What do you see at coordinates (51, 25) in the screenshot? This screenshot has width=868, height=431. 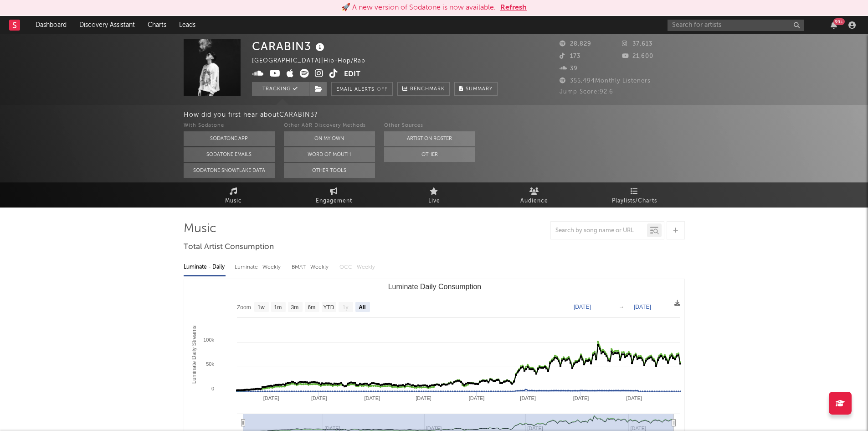 I see `a: Dashboard` at bounding box center [51, 25].